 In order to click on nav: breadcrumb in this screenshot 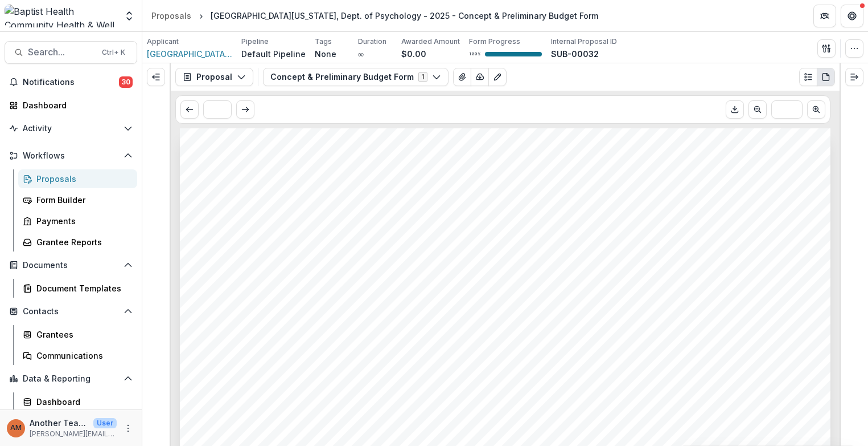, I will do `click(374, 15)`.